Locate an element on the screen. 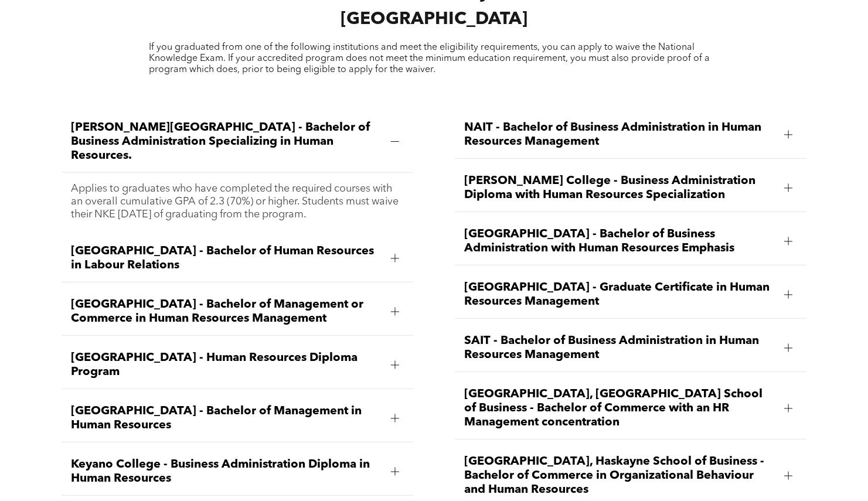  p: Applies to graduates who have completed the required courses with an overall cumulative GPA of 2.... is located at coordinates (237, 202).